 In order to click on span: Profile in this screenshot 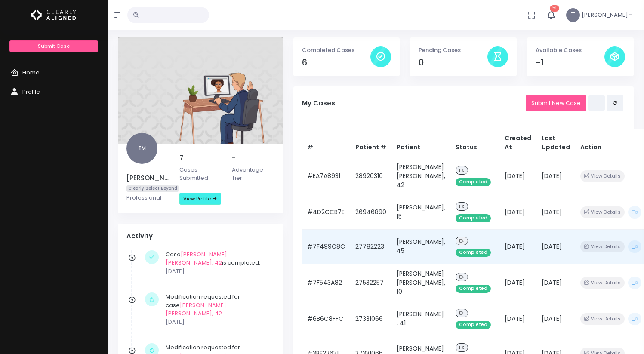, I will do `click(31, 91)`.